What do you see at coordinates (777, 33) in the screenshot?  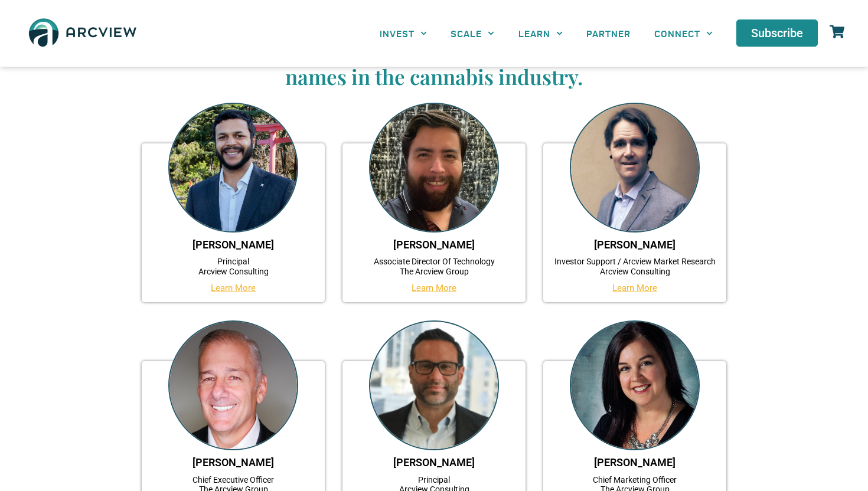 I see `span: Subscribe` at bounding box center [777, 33].